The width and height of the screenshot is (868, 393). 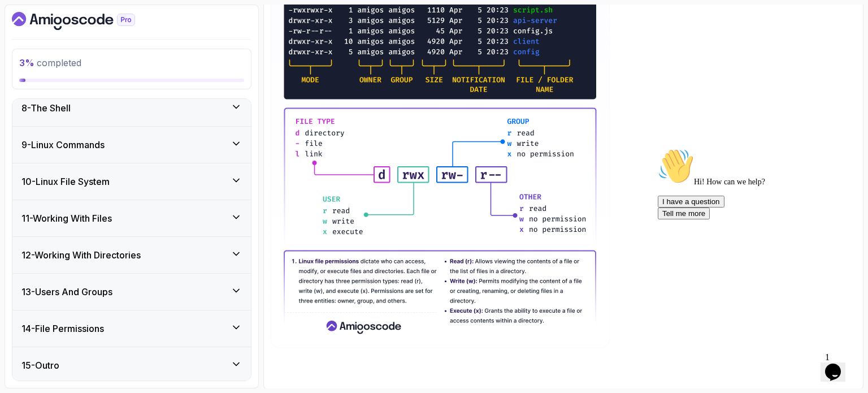 What do you see at coordinates (22, 22) in the screenshot?
I see `img: :wave:` at bounding box center [22, 22].